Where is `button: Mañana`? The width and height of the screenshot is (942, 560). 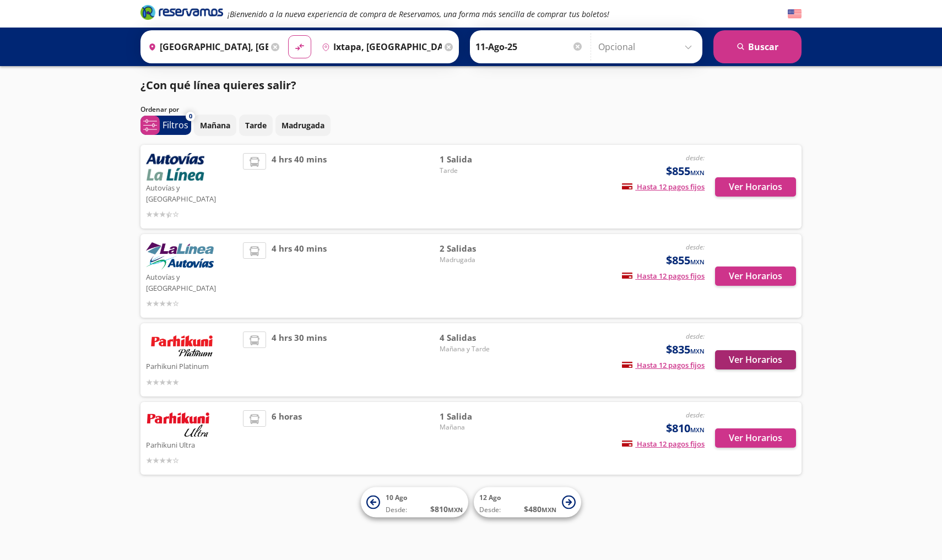 button: Mañana is located at coordinates (215, 125).